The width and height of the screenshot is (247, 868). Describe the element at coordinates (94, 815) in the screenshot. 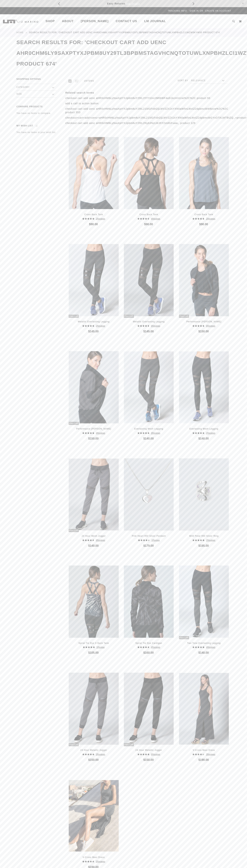

I see `img: V-Cross Maxi Dress` at that location.